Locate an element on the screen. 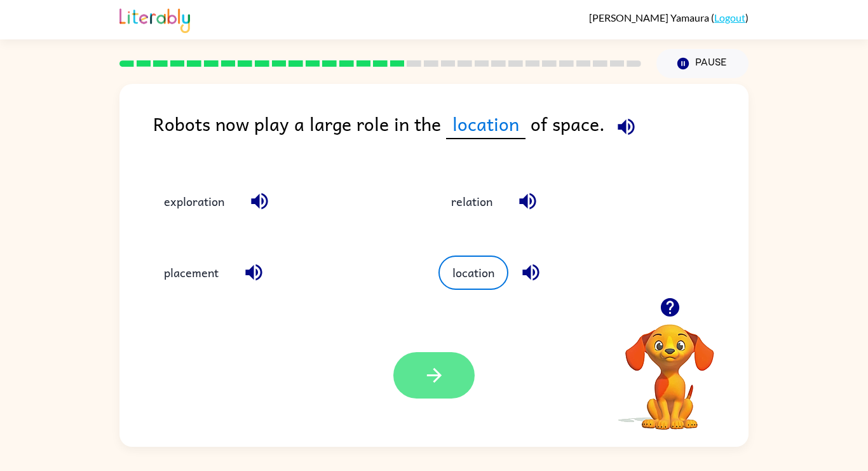 The width and height of the screenshot is (868, 471). a: Logout is located at coordinates (730, 17).